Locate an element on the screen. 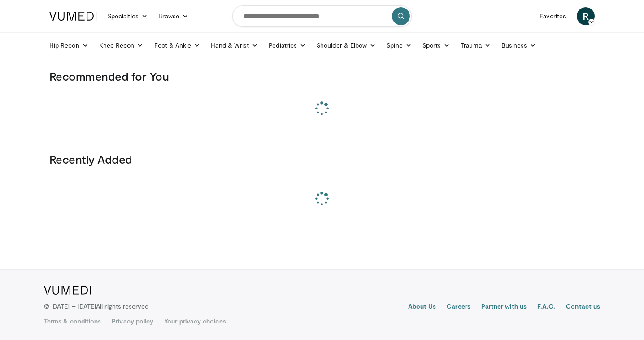 The width and height of the screenshot is (644, 340). a: Privacy policy is located at coordinates (132, 321).